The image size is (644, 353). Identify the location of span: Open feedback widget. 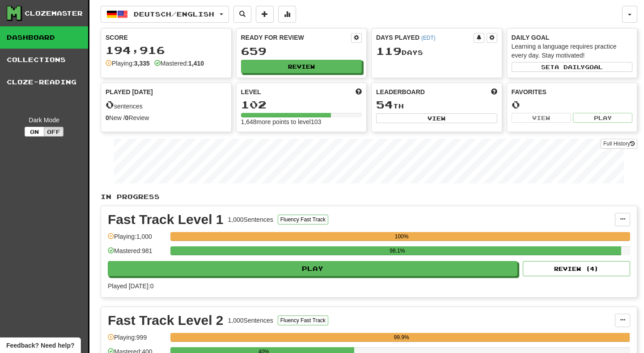
(40, 345).